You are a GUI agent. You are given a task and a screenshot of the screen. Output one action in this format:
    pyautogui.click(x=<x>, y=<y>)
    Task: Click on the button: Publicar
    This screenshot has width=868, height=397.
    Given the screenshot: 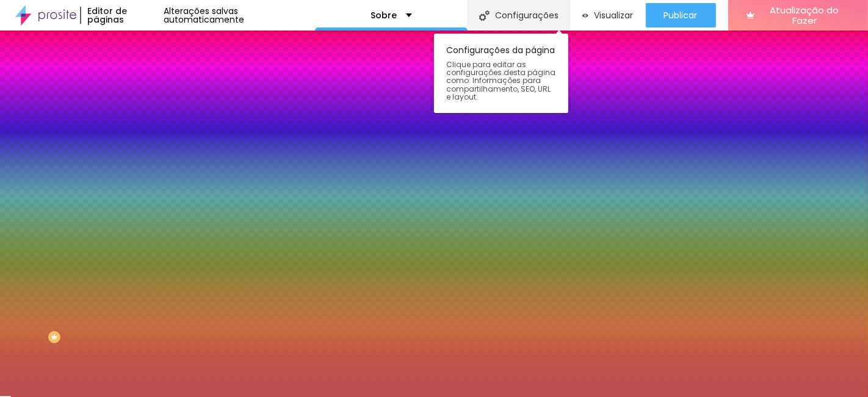 What is the action you would take?
    pyautogui.click(x=680, y=16)
    